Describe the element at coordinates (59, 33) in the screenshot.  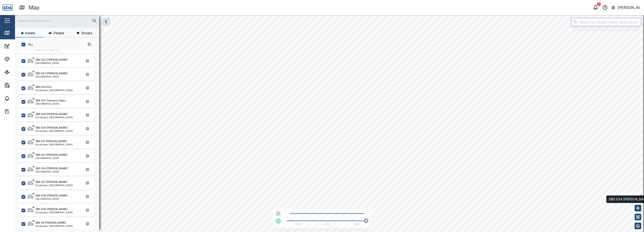
I see `span: People` at that location.